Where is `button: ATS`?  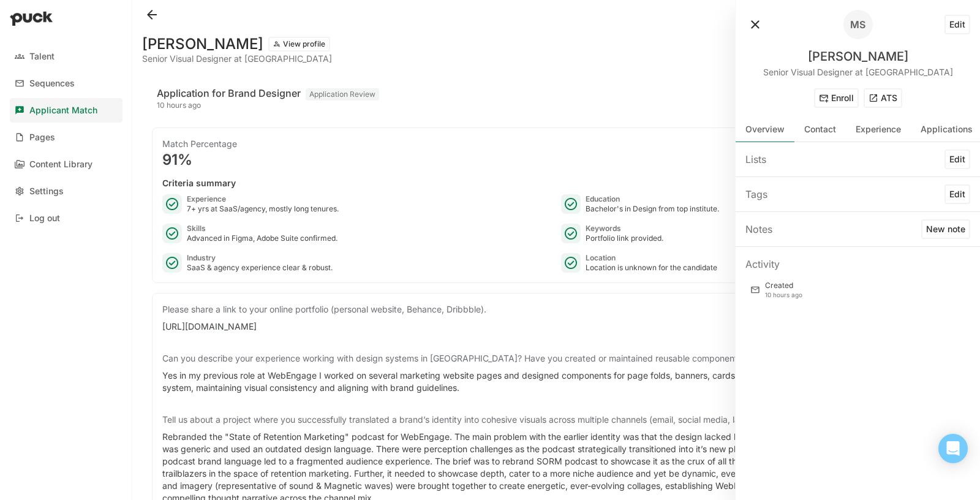
button: ATS is located at coordinates (882, 98).